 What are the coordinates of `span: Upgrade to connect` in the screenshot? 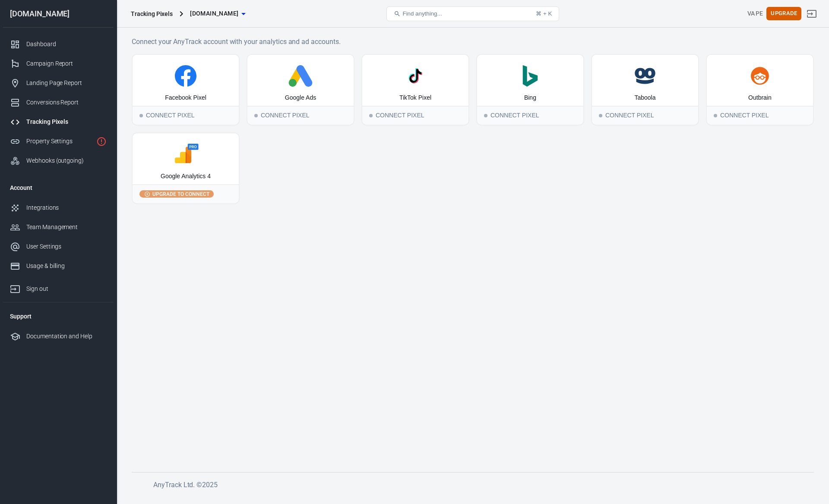 It's located at (181, 195).